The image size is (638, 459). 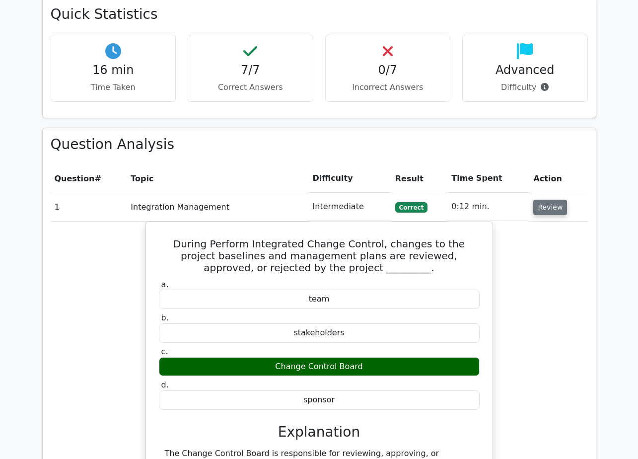 I want to click on p: Correct Answers, so click(x=250, y=87).